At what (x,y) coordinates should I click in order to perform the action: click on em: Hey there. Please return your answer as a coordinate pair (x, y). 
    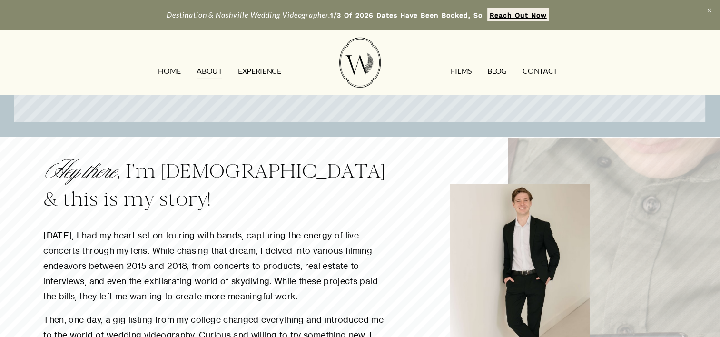
    Looking at the image, I should click on (80, 172).